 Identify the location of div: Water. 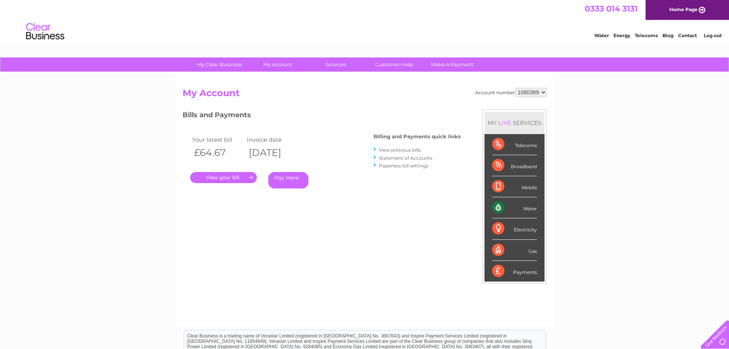
(514, 207).